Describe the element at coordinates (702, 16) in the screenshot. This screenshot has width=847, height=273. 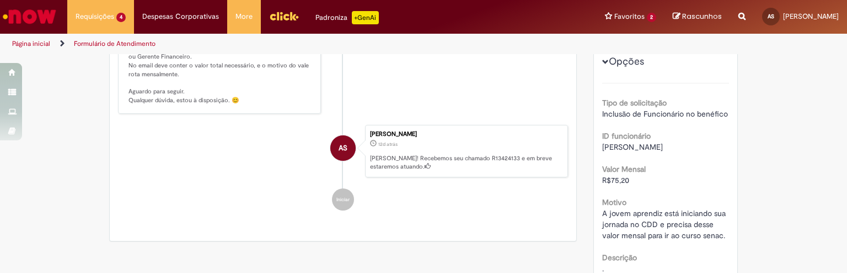
I see `span: Rascunhos` at that location.